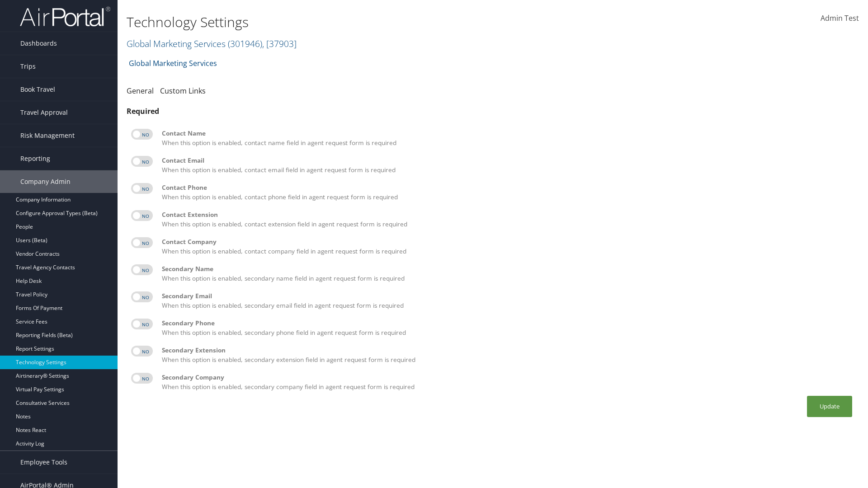  What do you see at coordinates (65, 16) in the screenshot?
I see `img: airportal-logo.png` at bounding box center [65, 16].